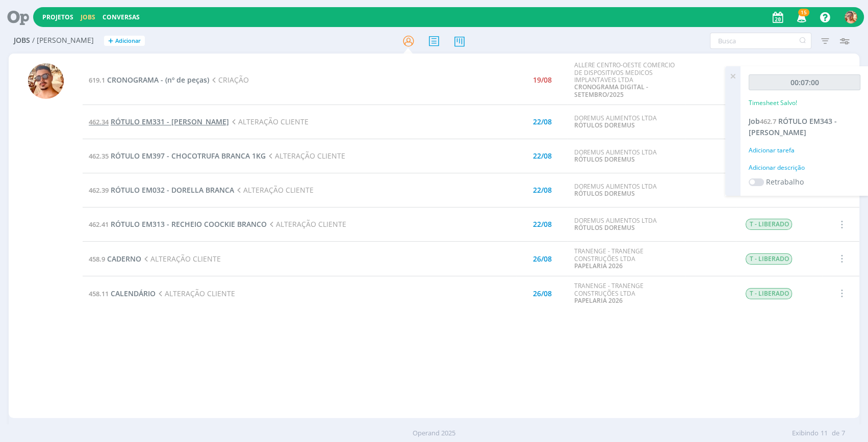 This screenshot has width=868, height=442. I want to click on a: 619.1CRONOGRAMA - (nº de peças), so click(149, 79).